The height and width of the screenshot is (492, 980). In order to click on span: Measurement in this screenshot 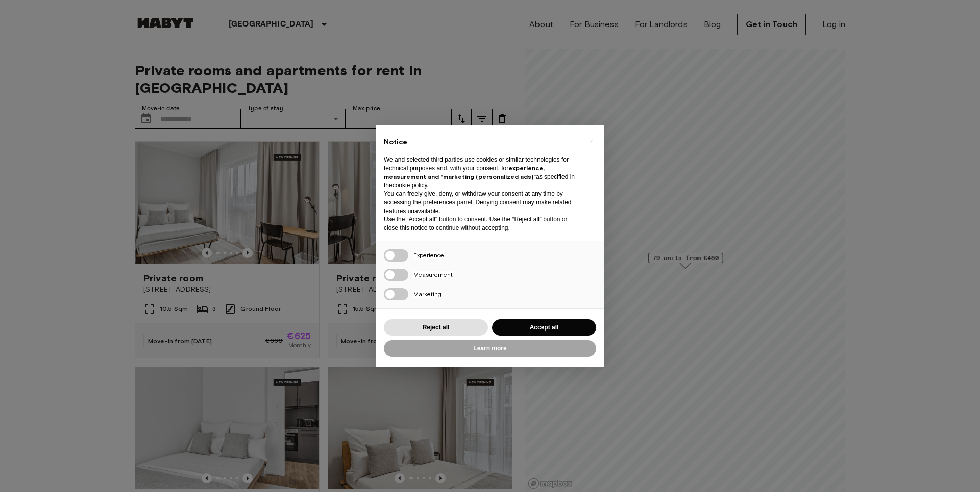, I will do `click(433, 274)`.